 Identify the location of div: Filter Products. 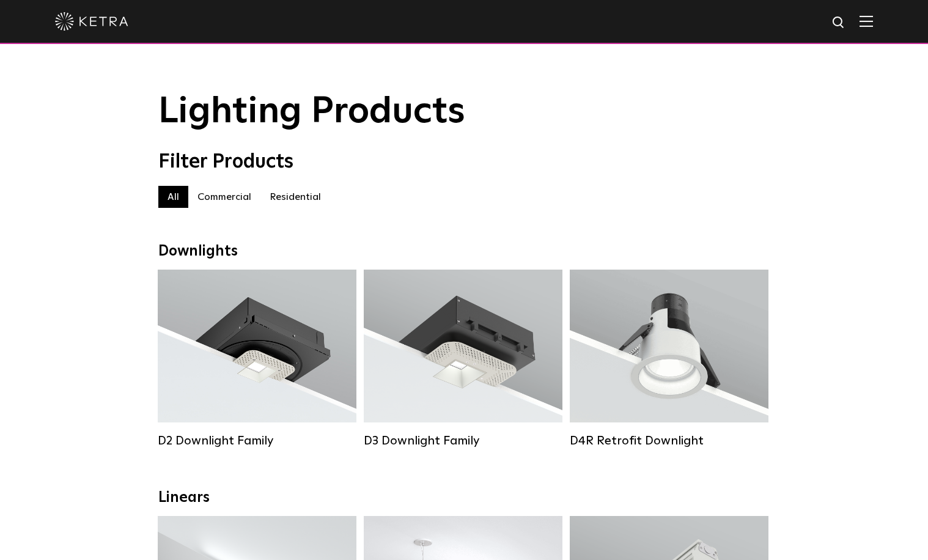
(464, 162).